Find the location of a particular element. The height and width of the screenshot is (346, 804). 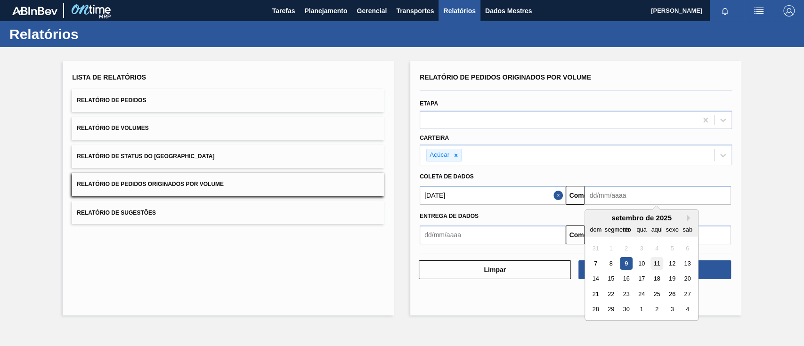

font: setembro de 2025 is located at coordinates (642, 218).